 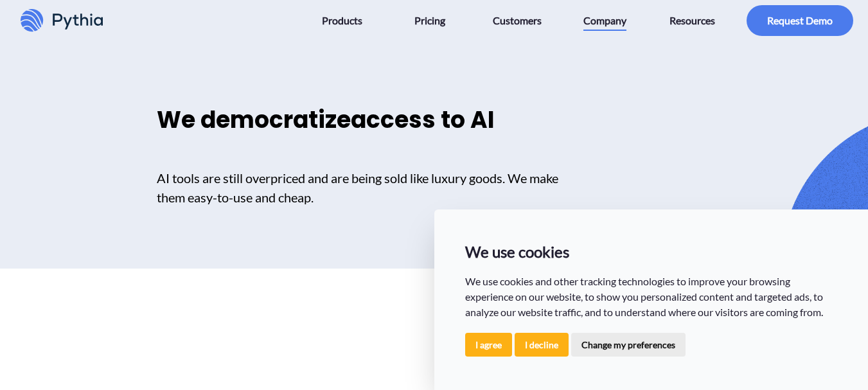 What do you see at coordinates (342, 21) in the screenshot?
I see `span: Products` at bounding box center [342, 21].